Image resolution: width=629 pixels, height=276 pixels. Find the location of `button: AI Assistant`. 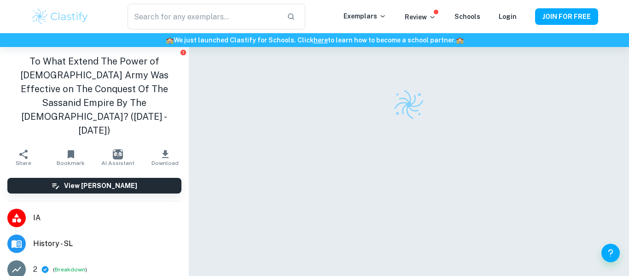

button: AI Assistant is located at coordinates (118, 158).